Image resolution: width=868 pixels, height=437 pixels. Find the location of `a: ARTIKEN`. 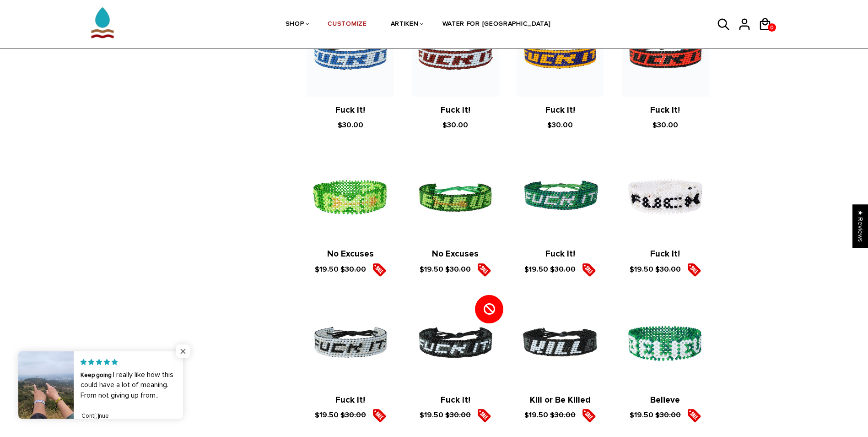

a: ARTIKEN is located at coordinates (404, 25).